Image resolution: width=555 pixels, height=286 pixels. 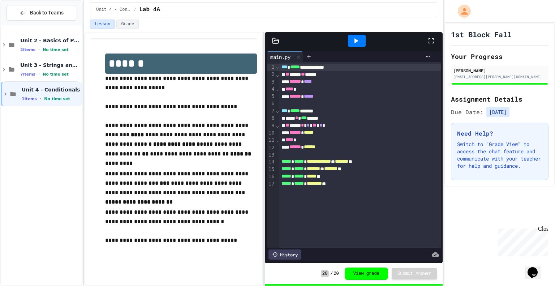 I want to click on h2: Assignment Details, so click(x=500, y=99).